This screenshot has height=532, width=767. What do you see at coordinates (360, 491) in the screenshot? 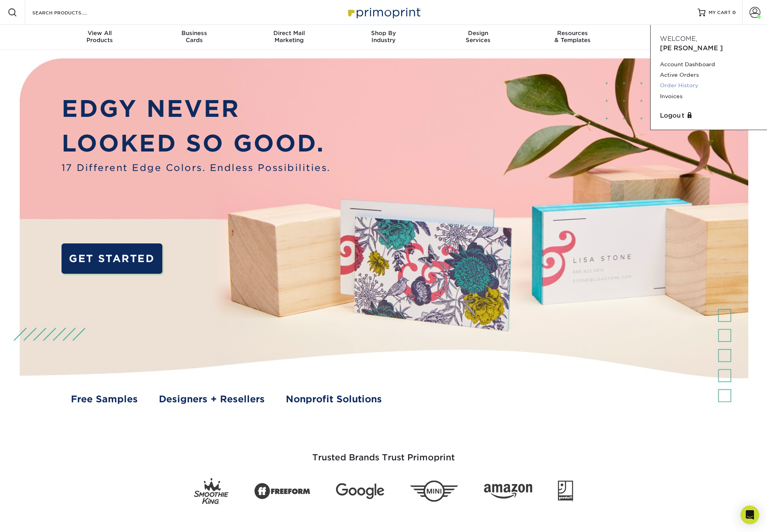
I see `img: Google` at bounding box center [360, 491].